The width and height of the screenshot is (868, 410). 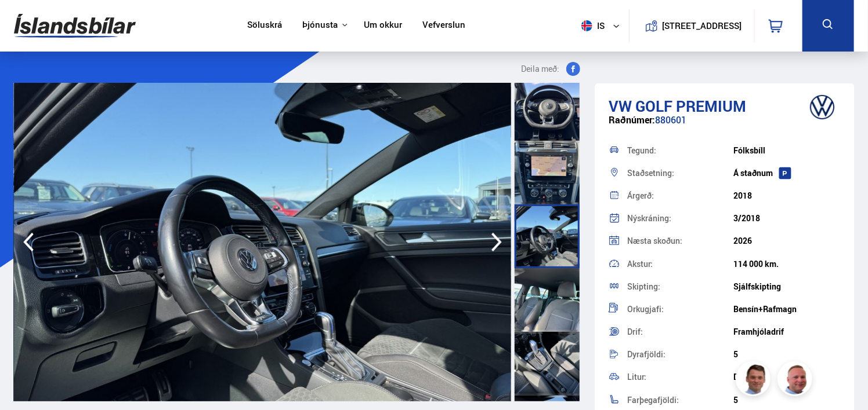 What do you see at coordinates (620, 106) in the screenshot?
I see `span: VW` at bounding box center [620, 106].